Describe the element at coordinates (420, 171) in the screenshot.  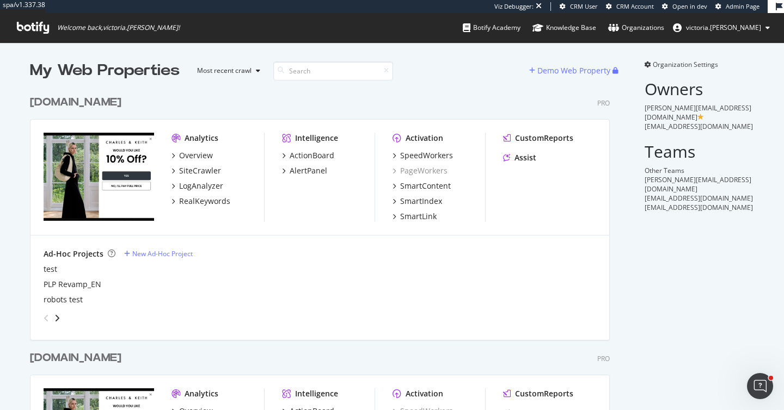
I see `div: PageWorkers` at that location.